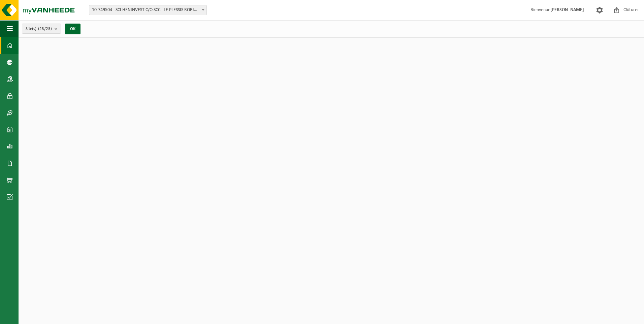  I want to click on button: OK, so click(73, 29).